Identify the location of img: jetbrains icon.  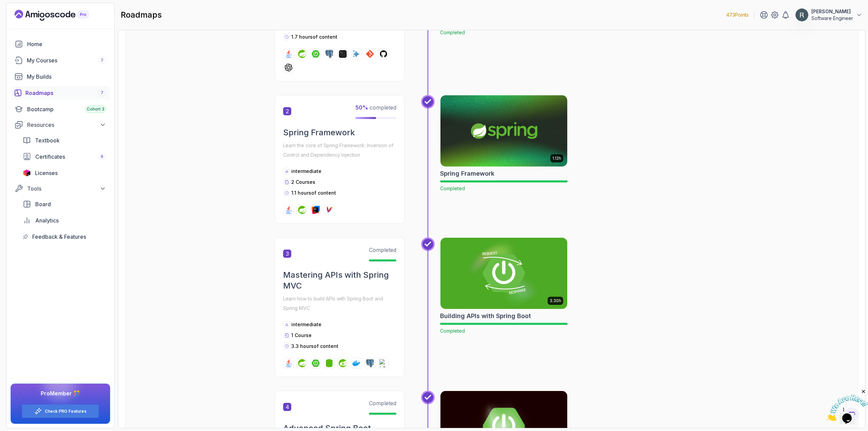
(27, 173).